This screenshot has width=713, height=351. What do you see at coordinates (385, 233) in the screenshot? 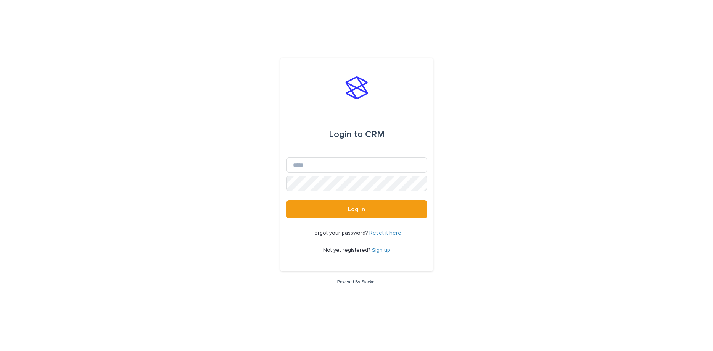
I see `a: Reset it here` at bounding box center [385, 233].